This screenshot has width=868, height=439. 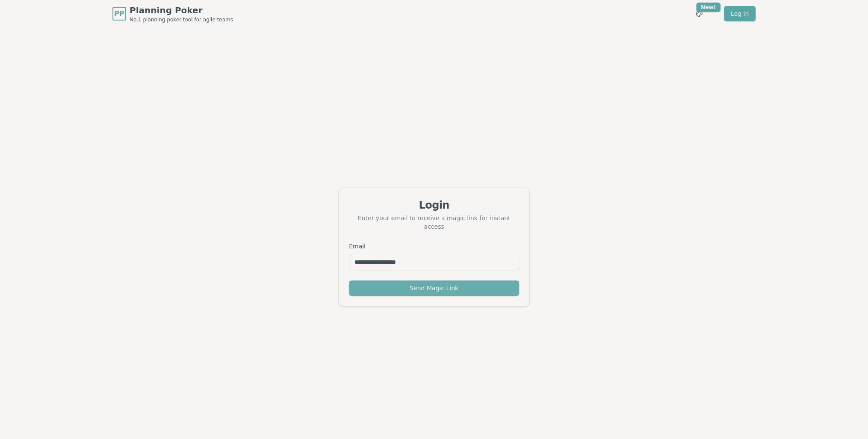 I want to click on span: Planning Poker, so click(x=182, y=11).